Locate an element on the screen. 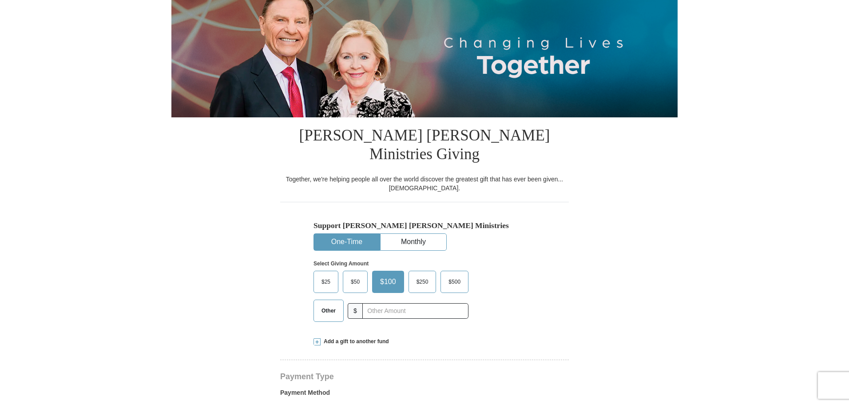 This screenshot has width=849, height=405. strong: Select Giving Amount is located at coordinates (341, 263).